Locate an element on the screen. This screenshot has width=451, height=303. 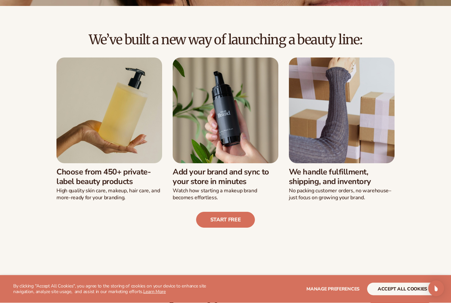
p: By clicking "Accept All Cookies", you agree to the storing of cookies on your device to enhance s... is located at coordinates (119, 289).